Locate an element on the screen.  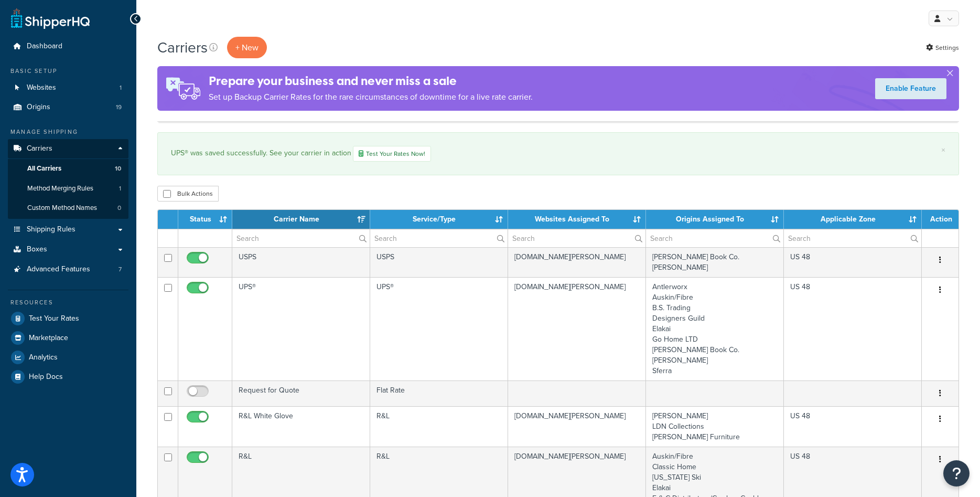
span: Origins is located at coordinates (38, 107).